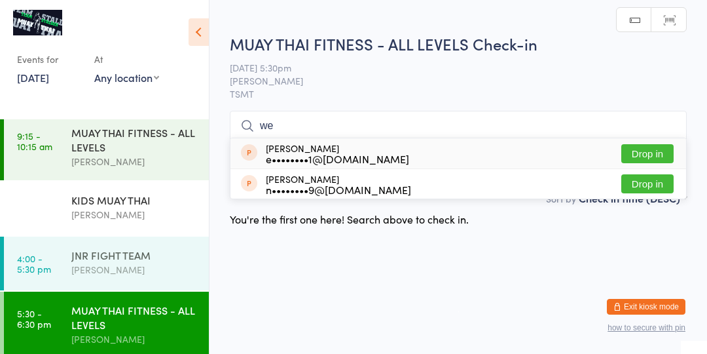 The width and height of the screenshot is (707, 354). What do you see at coordinates (458, 94) in the screenshot?
I see `span: TSMT` at bounding box center [458, 94].